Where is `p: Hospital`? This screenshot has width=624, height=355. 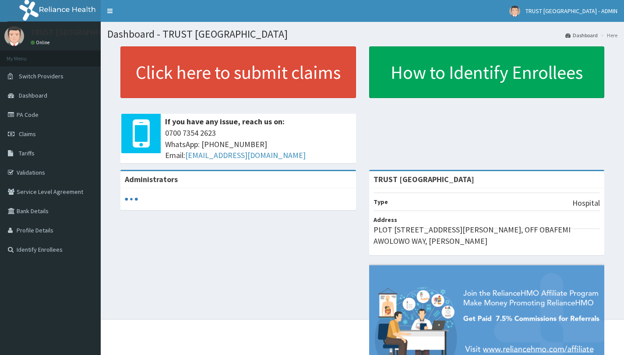
p: Hospital is located at coordinates (586, 203).